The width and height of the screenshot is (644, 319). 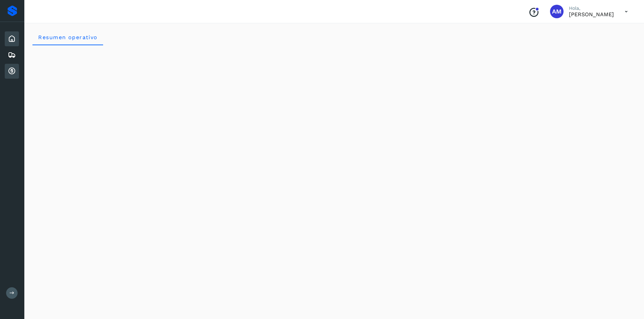 I want to click on div: Cuentas por cobrar, so click(x=12, y=71).